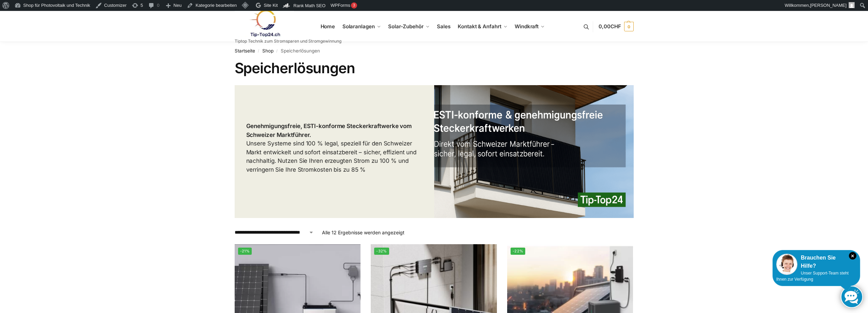 The width and height of the screenshot is (868, 313). What do you see at coordinates (434, 50) in the screenshot?
I see `nav: Breadcrumb` at bounding box center [434, 50].